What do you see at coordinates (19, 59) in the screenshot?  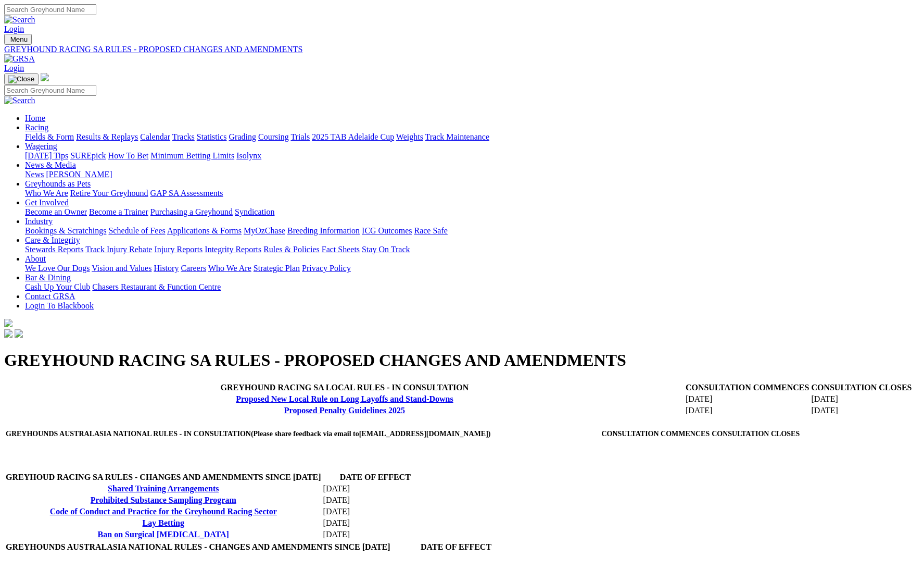 I see `img: GRSA` at bounding box center [19, 59].